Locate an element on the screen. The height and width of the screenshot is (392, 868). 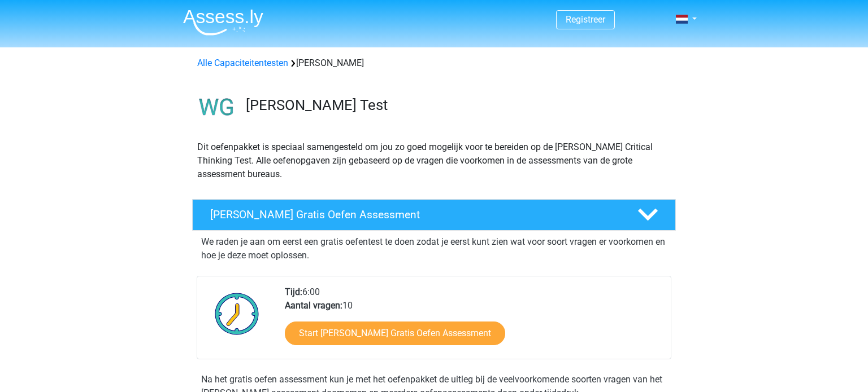
img: watson glaser is located at coordinates (217, 107).